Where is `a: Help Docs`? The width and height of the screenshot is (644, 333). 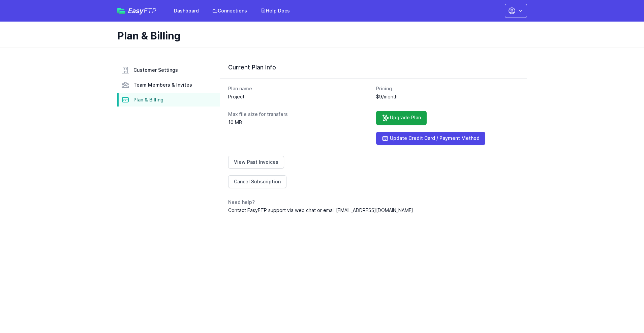
a: Help Docs is located at coordinates (275, 11).